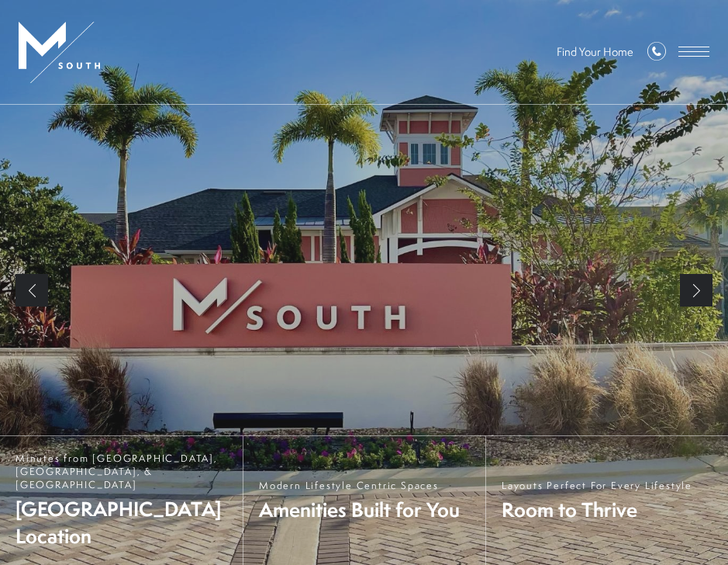 The image size is (728, 565). Describe the element at coordinates (32, 291) in the screenshot. I see `a: Previous` at that location.